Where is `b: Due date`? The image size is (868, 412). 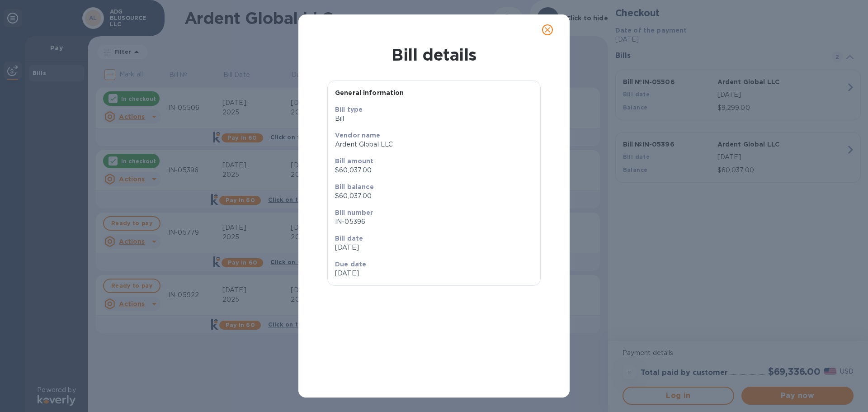
b: Due date is located at coordinates (350, 264).